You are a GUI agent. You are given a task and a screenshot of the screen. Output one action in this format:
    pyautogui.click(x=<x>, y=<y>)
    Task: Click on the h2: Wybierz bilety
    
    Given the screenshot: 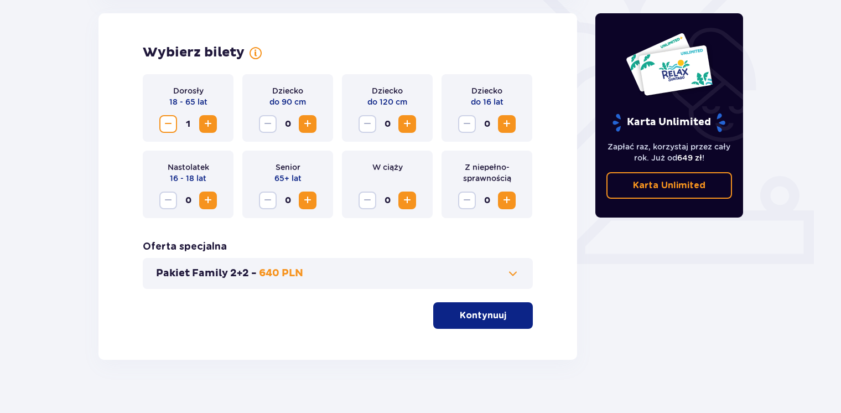 What is the action you would take?
    pyautogui.click(x=194, y=53)
    